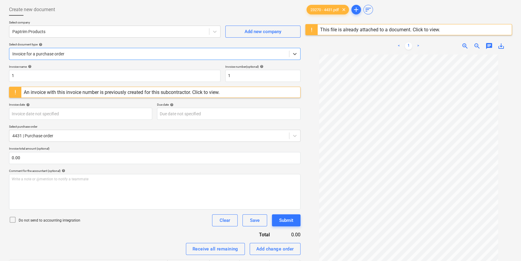 Image resolution: width=521 pixels, height=261 pixels. Describe the element at coordinates (155, 158) in the screenshot. I see `input: Invoice total amount (optional)` at that location.